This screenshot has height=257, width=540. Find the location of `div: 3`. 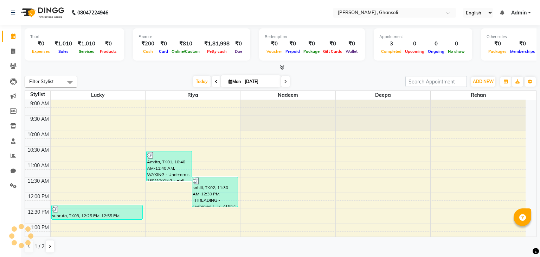

div: 3 is located at coordinates (392, 44).